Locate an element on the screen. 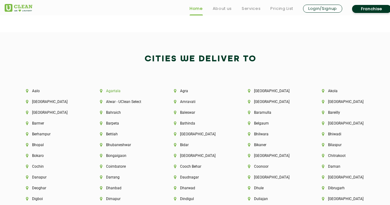 The width and height of the screenshot is (390, 205). li: Baleswar is located at coordinates (200, 112).